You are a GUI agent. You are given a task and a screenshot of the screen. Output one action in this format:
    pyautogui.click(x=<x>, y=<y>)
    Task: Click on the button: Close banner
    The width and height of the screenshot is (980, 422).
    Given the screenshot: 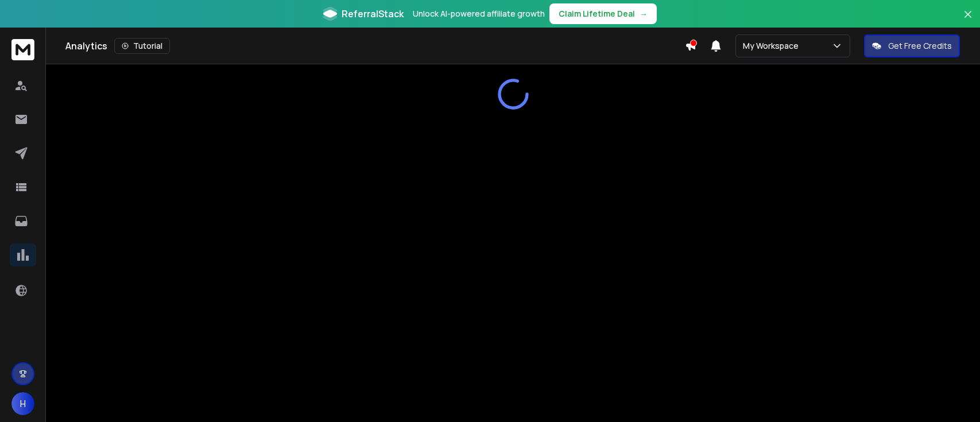 What is the action you would take?
    pyautogui.click(x=968, y=21)
    